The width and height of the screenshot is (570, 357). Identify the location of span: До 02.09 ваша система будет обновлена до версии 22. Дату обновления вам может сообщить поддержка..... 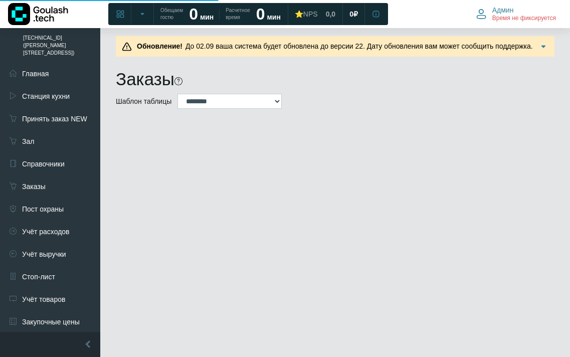
(333, 51).